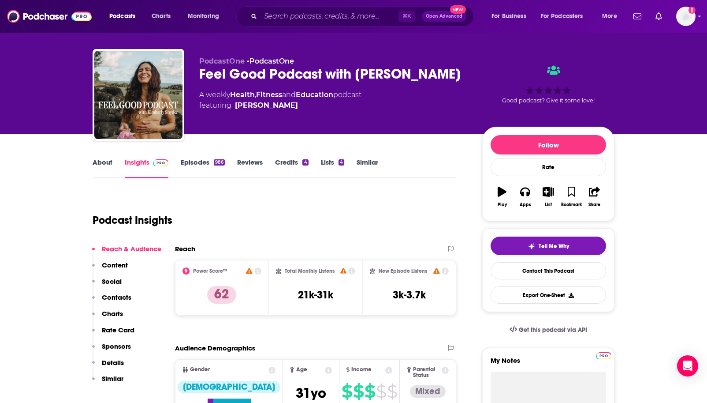 The width and height of the screenshot is (707, 403). What do you see at coordinates (131, 248) in the screenshot?
I see `p: Reach & Audience` at bounding box center [131, 248].